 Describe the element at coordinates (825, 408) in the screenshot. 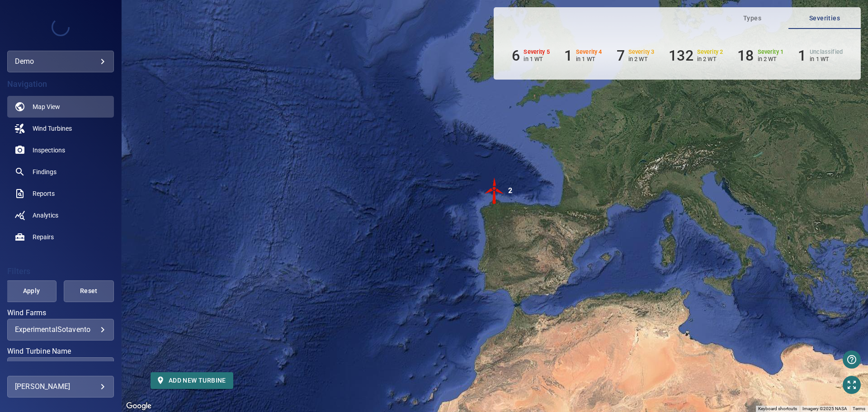

I see `span: Imagery ©2025 NASA` at that location.